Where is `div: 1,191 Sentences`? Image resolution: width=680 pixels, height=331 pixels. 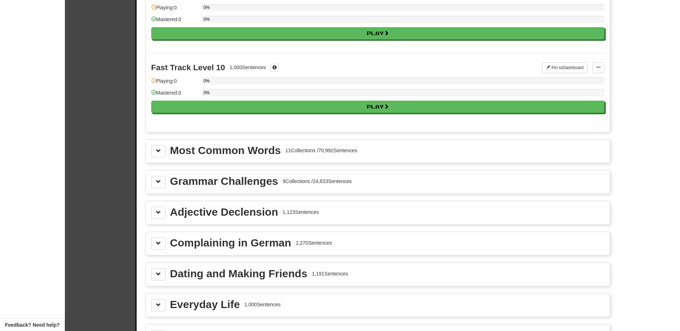
div: 1,191 Sentences is located at coordinates (330, 274).